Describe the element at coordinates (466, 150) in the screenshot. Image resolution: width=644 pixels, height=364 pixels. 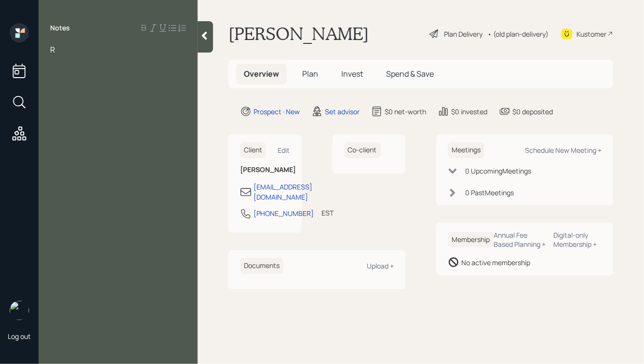
I see `h6: Meetings` at that location.